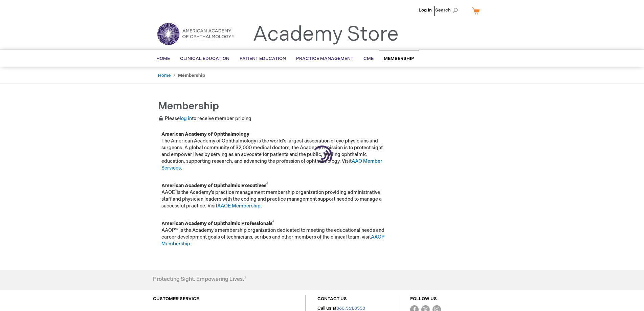  I want to click on span: Home, so click(163, 58).